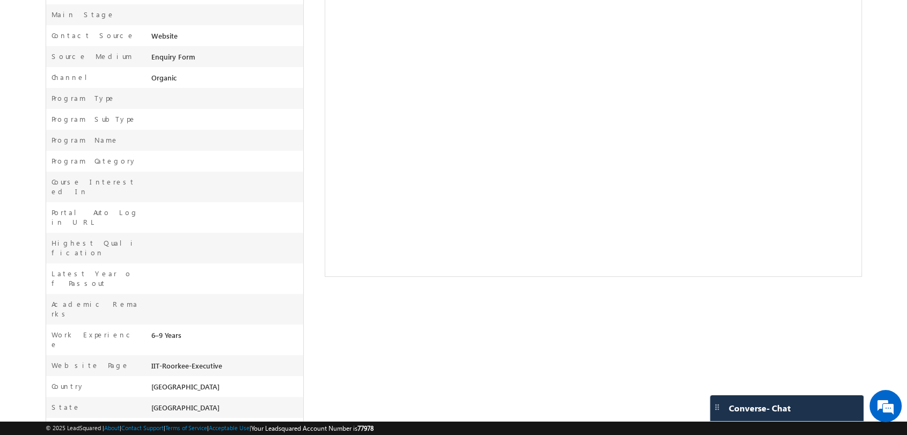 The width and height of the screenshot is (907, 435). I want to click on span: Converse - Chat, so click(759, 408).